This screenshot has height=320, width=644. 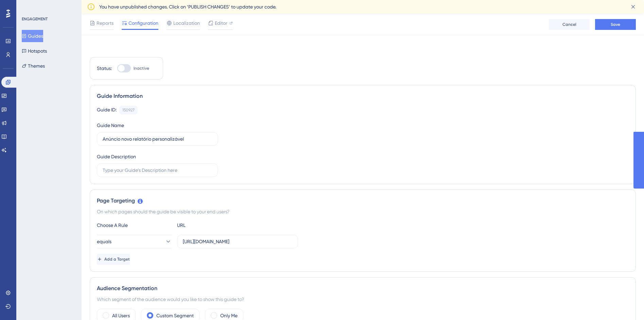 I want to click on label: Custom Segment, so click(x=175, y=316).